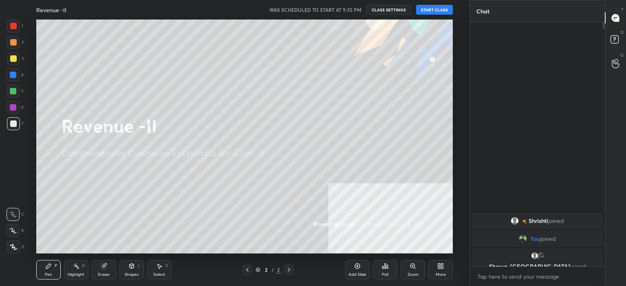  Describe the element at coordinates (132, 275) in the screenshot. I see `div: Shapes` at that location.